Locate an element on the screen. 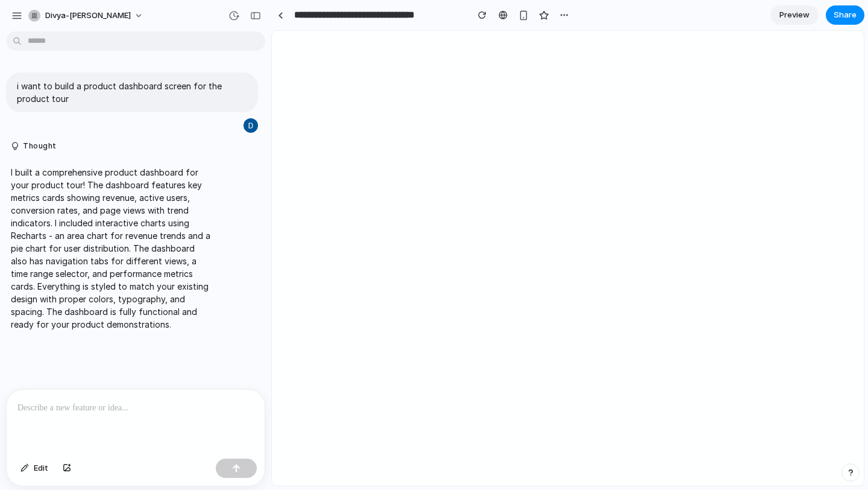 The image size is (868, 490). button: Share is located at coordinates (845, 15).